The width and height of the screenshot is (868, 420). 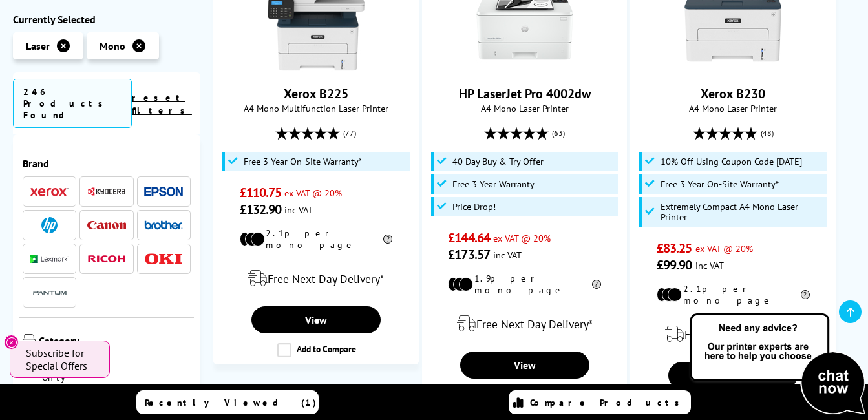 I want to click on span: £132.90, so click(x=261, y=209).